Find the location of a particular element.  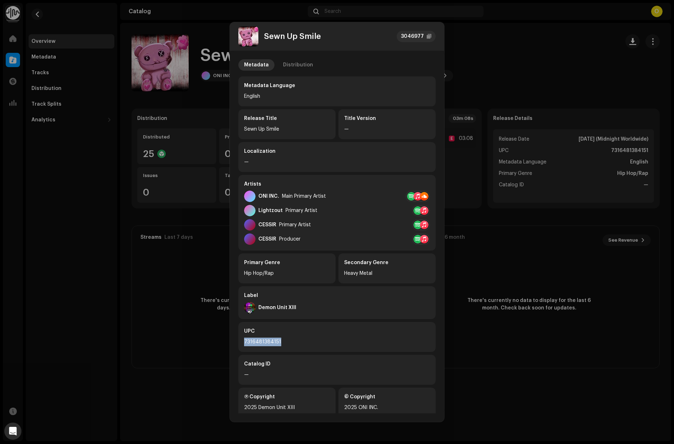

div: Main Primary Artist is located at coordinates (304, 196).